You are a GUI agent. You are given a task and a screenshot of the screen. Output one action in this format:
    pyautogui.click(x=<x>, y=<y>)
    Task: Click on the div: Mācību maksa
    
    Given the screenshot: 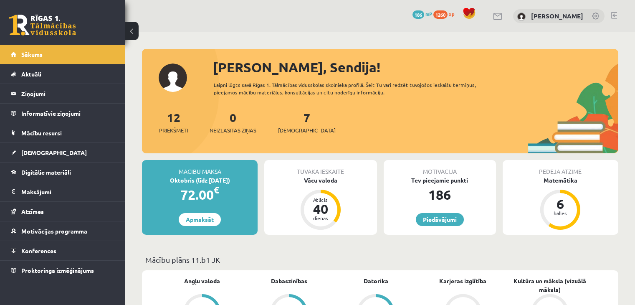 What is the action you would take?
    pyautogui.click(x=200, y=168)
    